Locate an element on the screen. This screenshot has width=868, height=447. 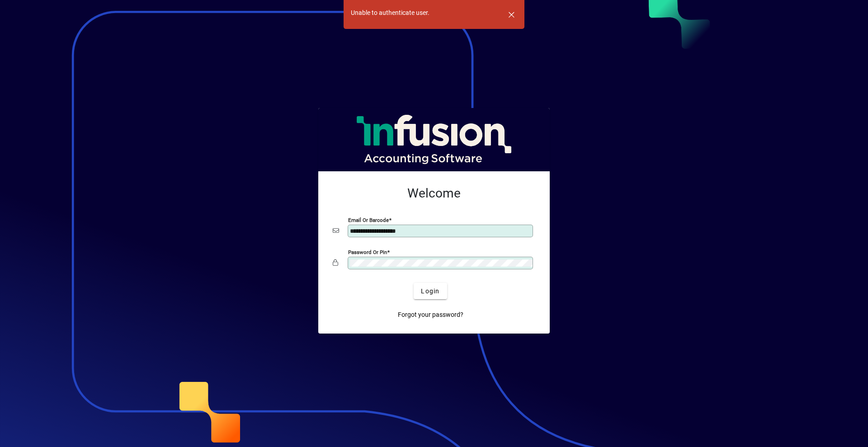
h2: Welcome is located at coordinates (434, 194).